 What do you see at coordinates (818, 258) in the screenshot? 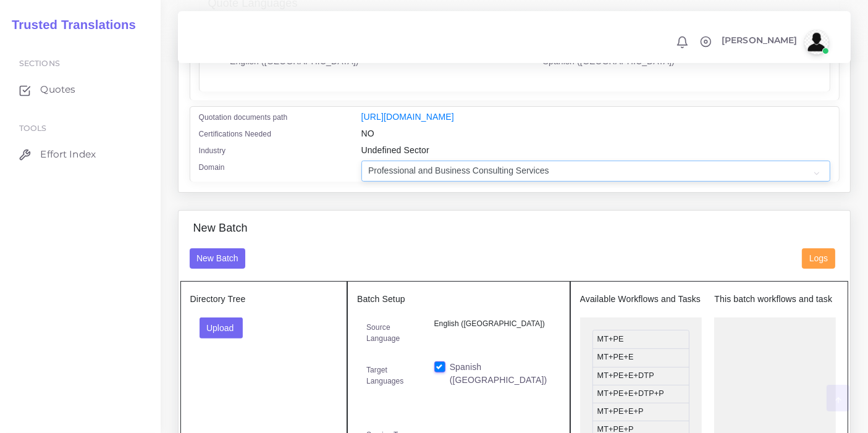
I see `span: Logs` at bounding box center [818, 258].